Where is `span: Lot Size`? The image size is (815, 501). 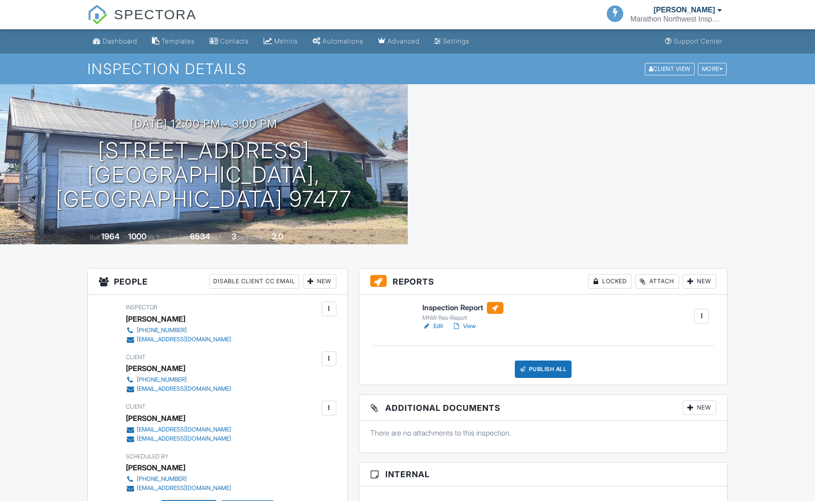
span: Lot Size is located at coordinates (179, 237).